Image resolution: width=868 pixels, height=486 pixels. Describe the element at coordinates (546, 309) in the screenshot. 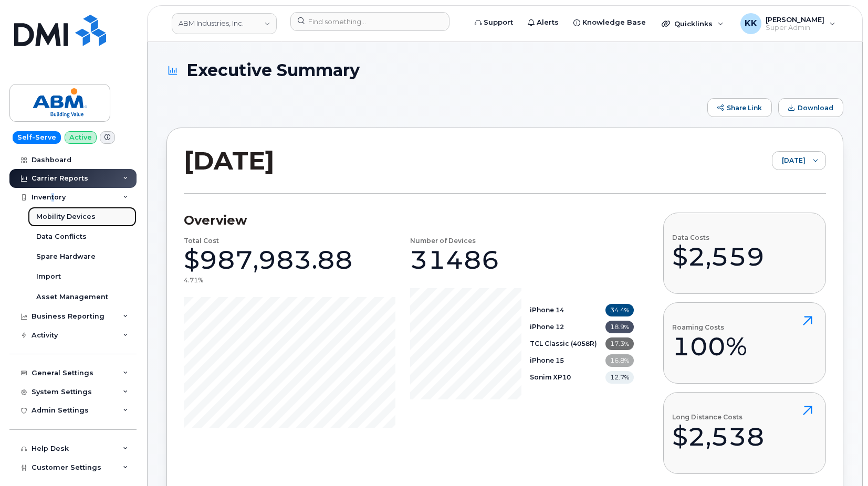

I see `b: iPhone 14` at that location.